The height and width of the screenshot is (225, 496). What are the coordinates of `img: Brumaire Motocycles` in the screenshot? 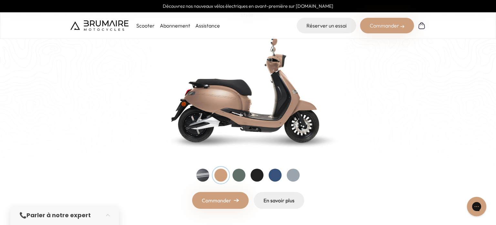 It's located at (99, 26).